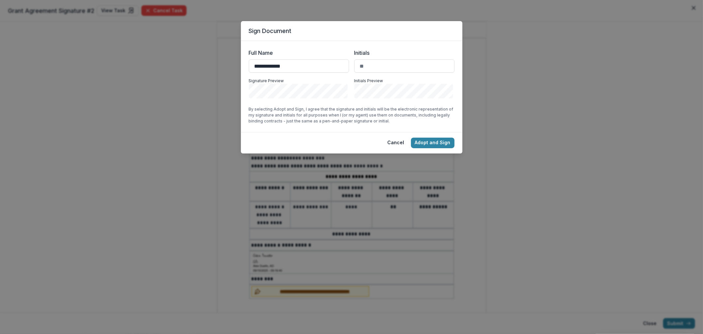 The image size is (703, 334). I want to click on button: Adopt and Sign, so click(433, 143).